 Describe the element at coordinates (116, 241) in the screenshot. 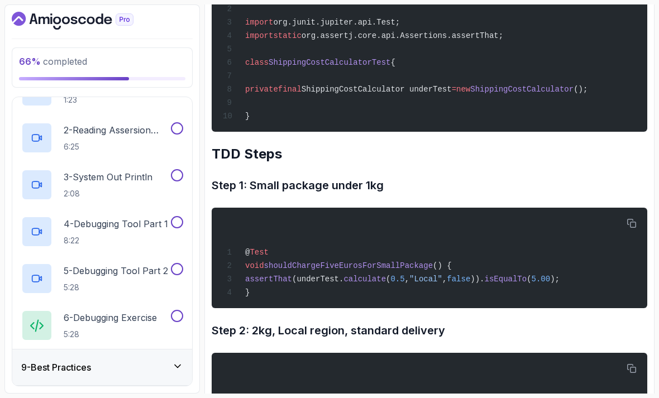

I see `p: 8:22` at that location.